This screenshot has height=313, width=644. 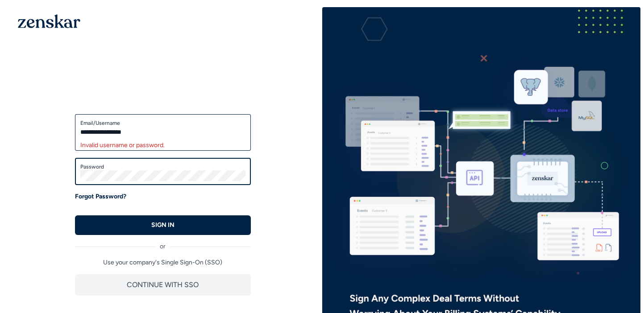 What do you see at coordinates (100, 197) in the screenshot?
I see `p: Forgot Password?` at bounding box center [100, 197].